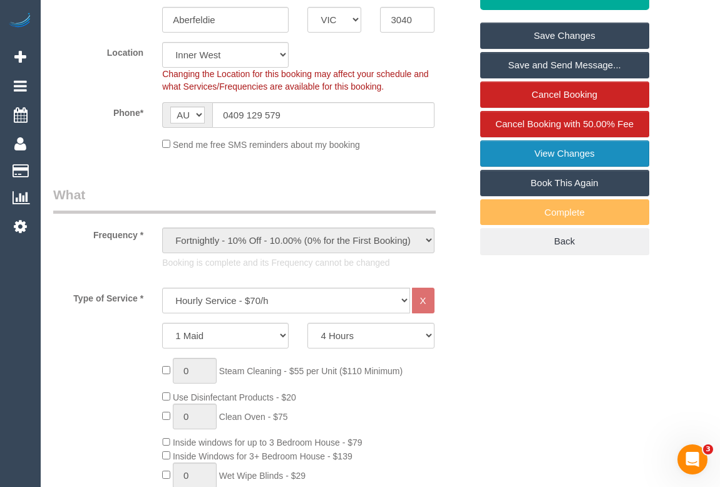 The height and width of the screenshot is (487, 720). I want to click on legend: What, so click(244, 199).